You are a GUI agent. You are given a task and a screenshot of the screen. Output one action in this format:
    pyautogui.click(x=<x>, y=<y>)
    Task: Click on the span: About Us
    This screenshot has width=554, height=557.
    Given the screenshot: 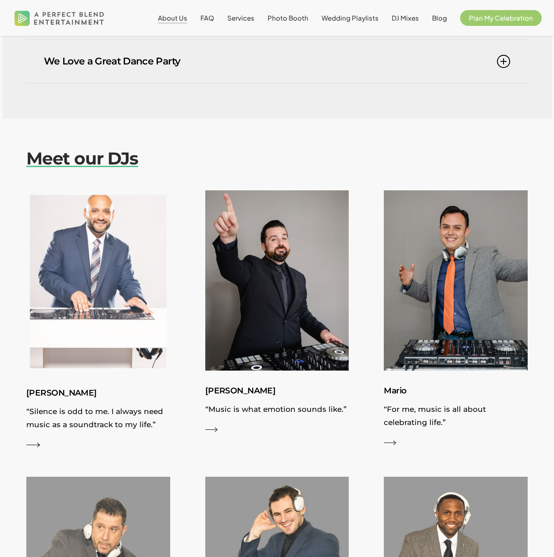 What is the action you would take?
    pyautogui.click(x=173, y=18)
    